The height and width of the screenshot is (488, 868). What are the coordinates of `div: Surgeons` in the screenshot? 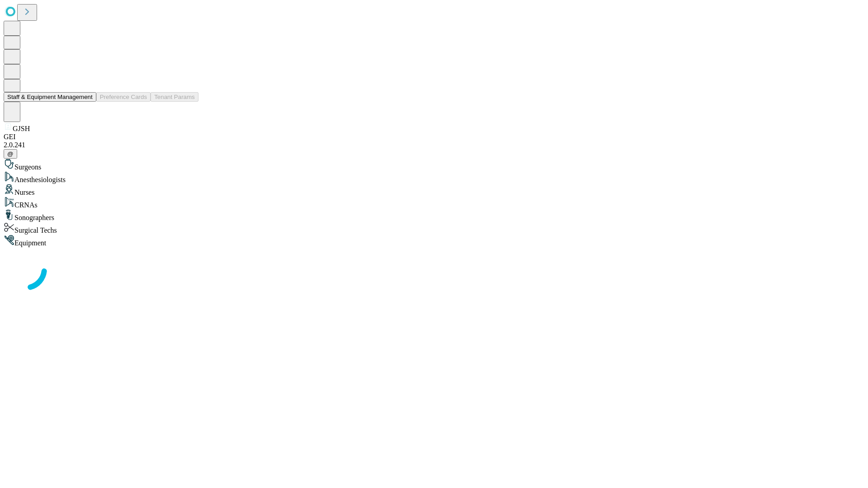 It's located at (434, 165).